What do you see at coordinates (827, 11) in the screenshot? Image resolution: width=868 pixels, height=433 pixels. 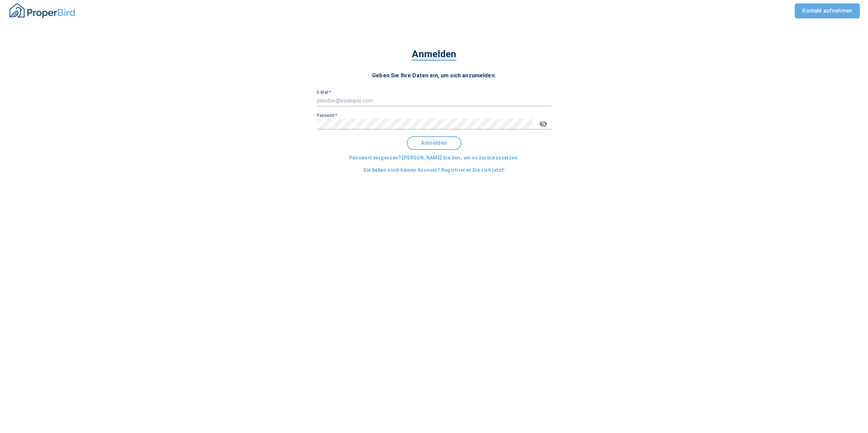 I see `a: Kontakt aufnehmen` at bounding box center [827, 11].